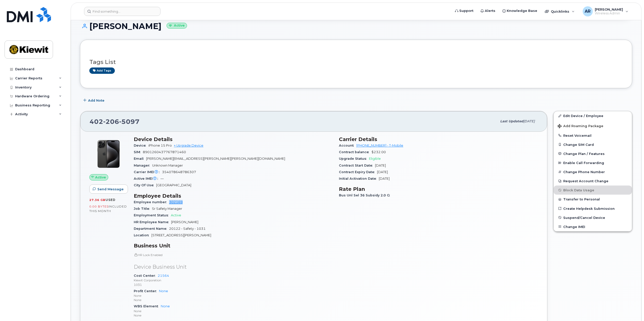 The image size is (644, 321). Describe the element at coordinates (139, 152) in the screenshot. I see `span: SIM` at that location.